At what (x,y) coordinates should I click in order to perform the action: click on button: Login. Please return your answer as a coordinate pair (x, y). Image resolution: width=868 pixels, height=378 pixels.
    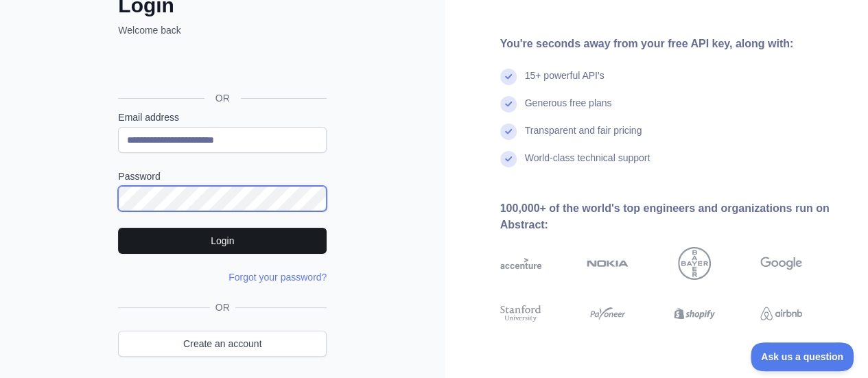
    Looking at the image, I should click on (222, 241).